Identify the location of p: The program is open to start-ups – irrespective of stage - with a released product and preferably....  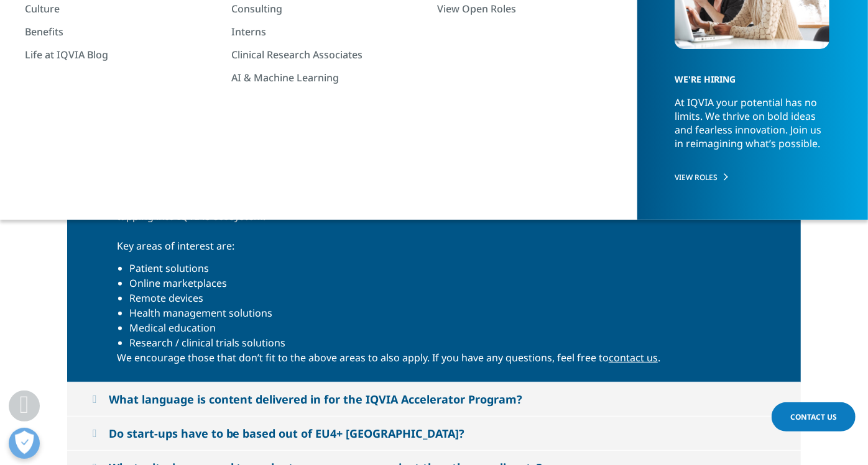
(434, 220).